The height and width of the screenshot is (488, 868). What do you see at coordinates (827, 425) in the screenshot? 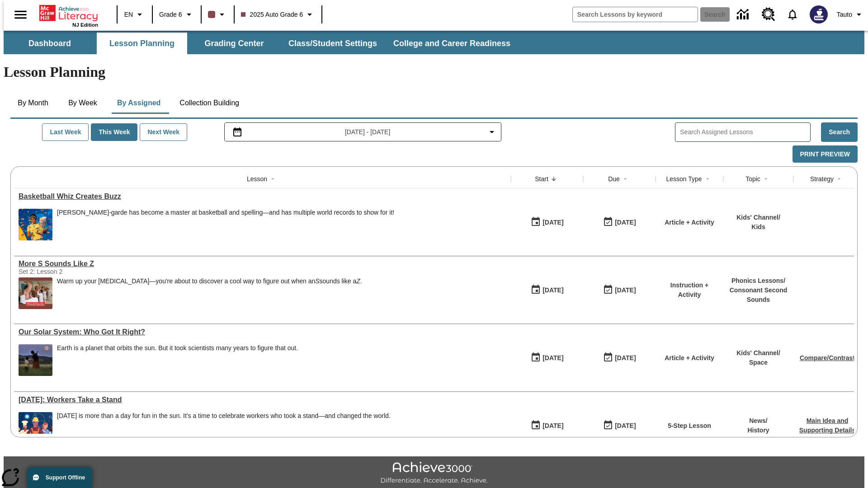
I see `a: Main Idea and Supporting Details` at bounding box center [827, 425].